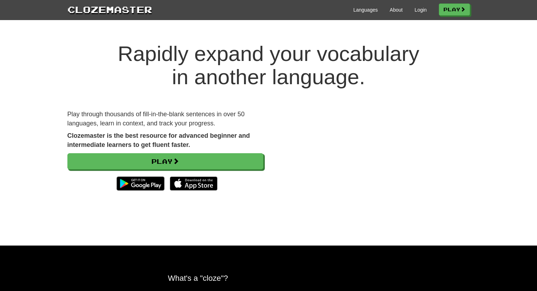 This screenshot has height=291, width=537. Describe the element at coordinates (158, 140) in the screenshot. I see `strong: Clozemaster is the best resource for advanced beginner and intermediate learners to get fluent fa...` at that location.